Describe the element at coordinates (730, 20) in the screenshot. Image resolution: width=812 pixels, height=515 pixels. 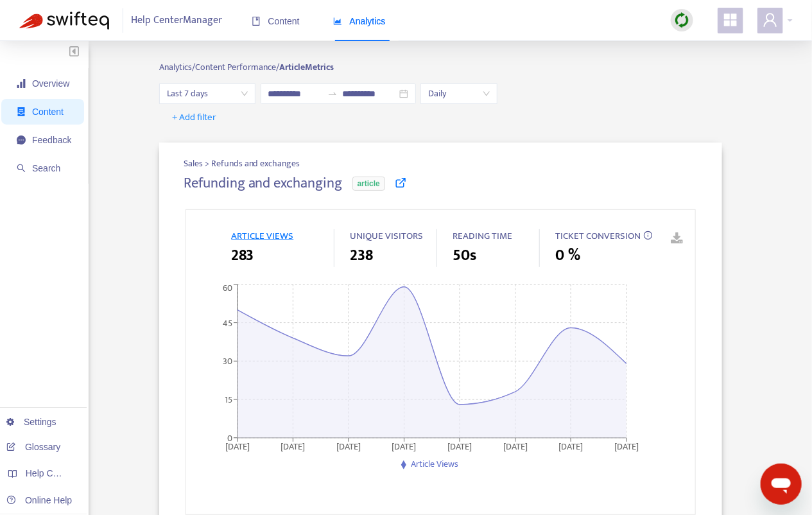
I see `span: appstore` at that location.